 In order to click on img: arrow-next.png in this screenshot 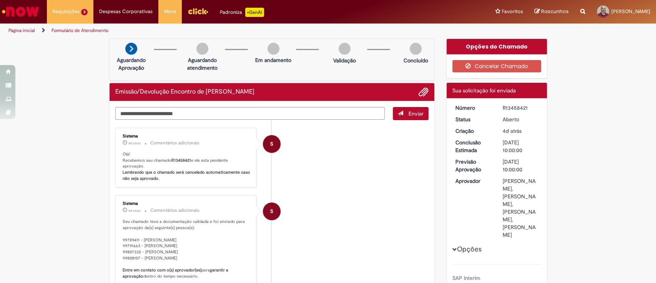, I will do `click(131, 48)`.